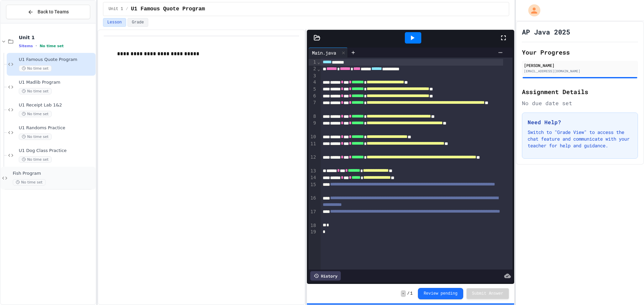  Describe the element at coordinates (580, 139) in the screenshot. I see `p: Switch to "Grade View" to access the chat feature and communicate with your teacher for help and ...` at that location.